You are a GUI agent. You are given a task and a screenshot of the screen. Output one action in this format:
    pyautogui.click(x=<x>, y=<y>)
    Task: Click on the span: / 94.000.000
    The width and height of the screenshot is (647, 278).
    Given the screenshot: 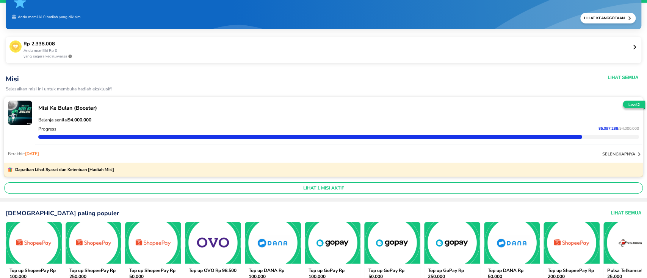 What is the action you would take?
    pyautogui.click(x=628, y=129)
    